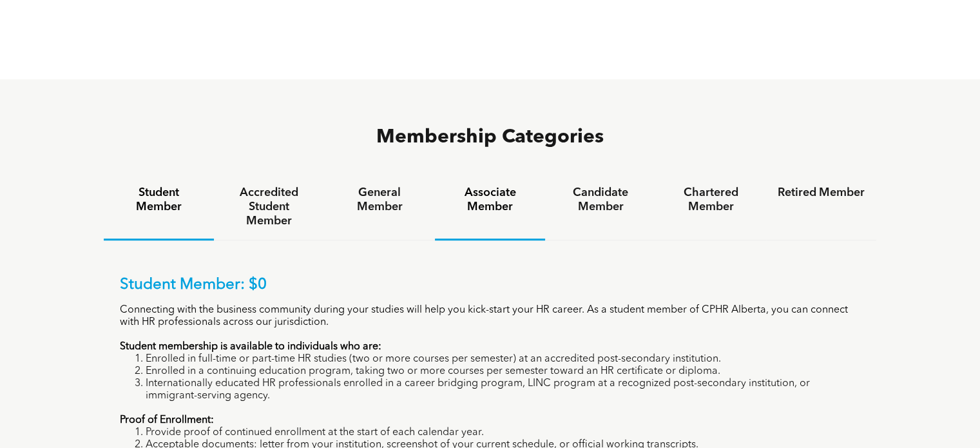 The height and width of the screenshot is (448, 980). Describe the element at coordinates (167, 420) in the screenshot. I see `strong: Proof of Enrollment:` at that location.